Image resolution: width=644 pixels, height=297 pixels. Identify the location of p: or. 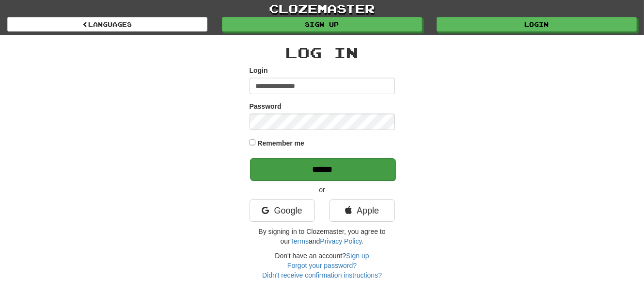
(322, 190).